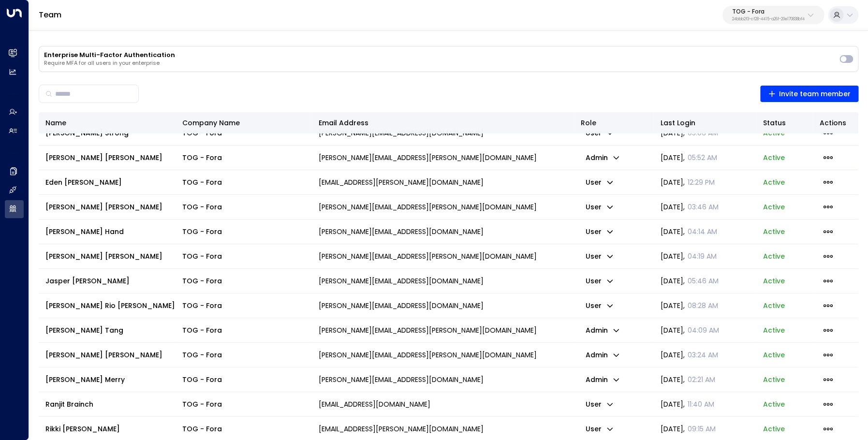 The image size is (868, 440). What do you see at coordinates (702, 355) in the screenshot?
I see `span: 03:24 AM` at bounding box center [702, 355].